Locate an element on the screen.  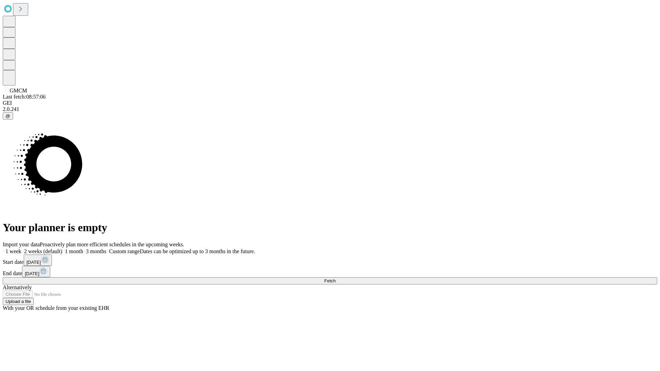
div: GEI is located at coordinates (330, 103).